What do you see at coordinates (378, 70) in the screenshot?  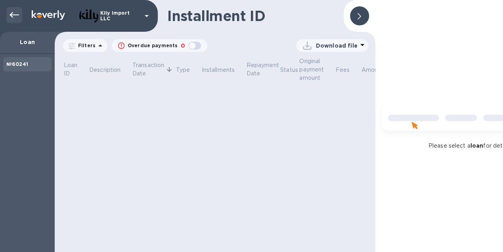 I see `span: Amount` at bounding box center [378, 70].